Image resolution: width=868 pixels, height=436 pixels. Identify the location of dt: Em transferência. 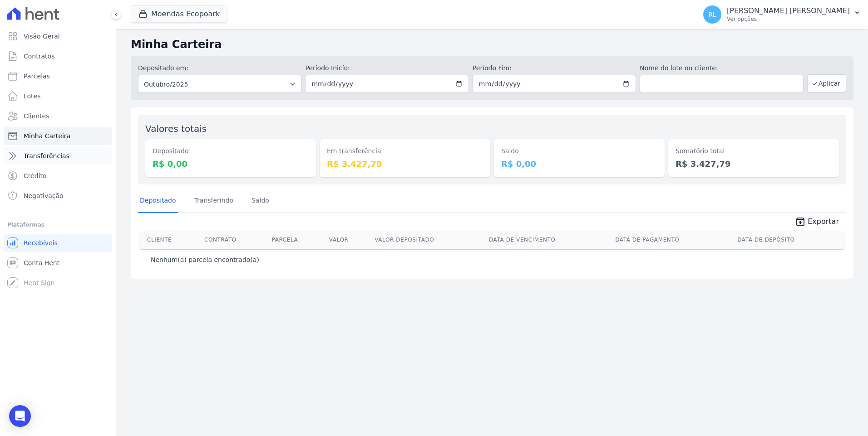
(405, 151).